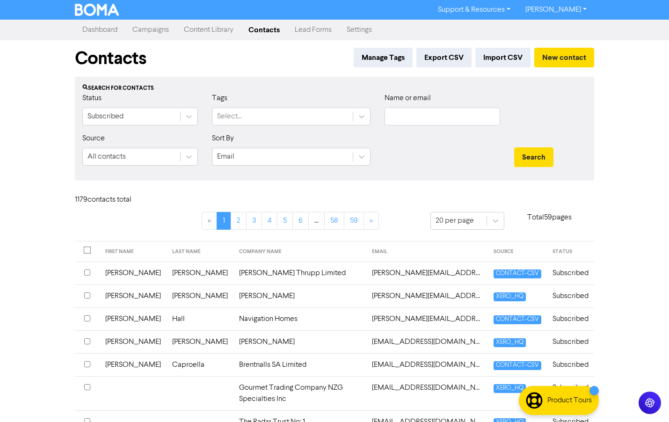 Image resolution: width=669 pixels, height=422 pixels. I want to click on a: Page 2, so click(238, 221).